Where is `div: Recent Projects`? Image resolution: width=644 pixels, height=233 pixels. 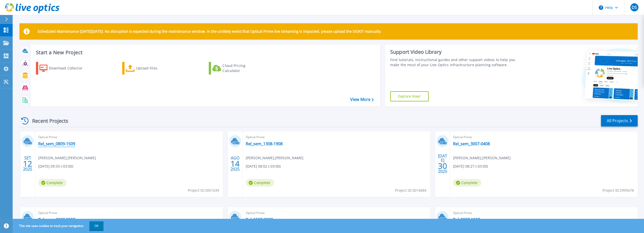
div: Recent Projects is located at coordinates (47, 121).